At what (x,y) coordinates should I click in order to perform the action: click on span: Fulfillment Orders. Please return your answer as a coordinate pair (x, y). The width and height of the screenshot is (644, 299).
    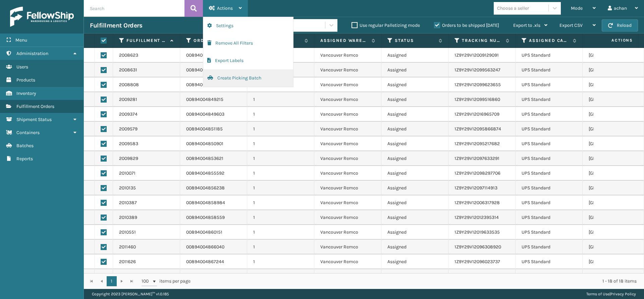
    Looking at the image, I should click on (35, 106).